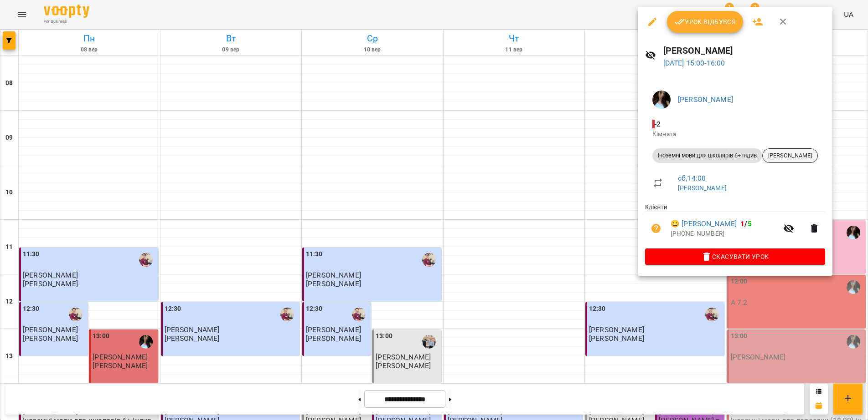 This screenshot has height=420, width=868. I want to click on p: Кімната, so click(735, 134).